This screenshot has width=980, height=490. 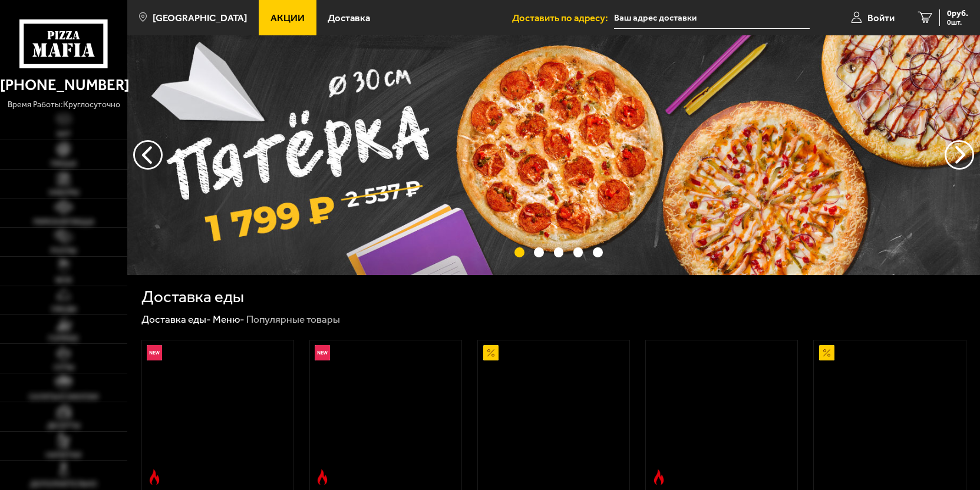 What do you see at coordinates (63, 134) in the screenshot?
I see `span: Хит` at bounding box center [63, 134].